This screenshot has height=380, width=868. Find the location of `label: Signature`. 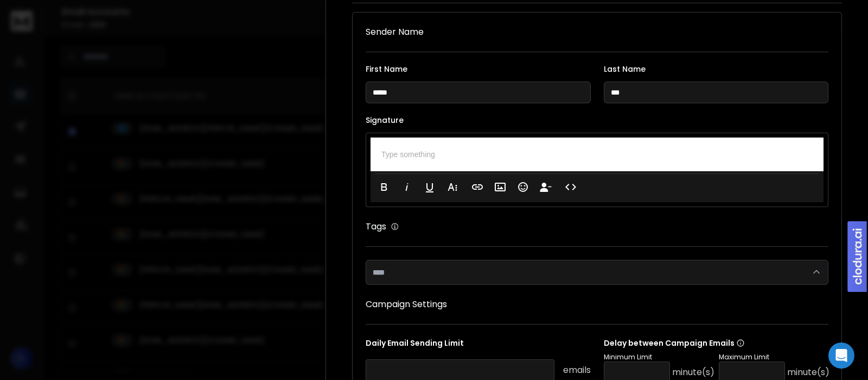

label: Signature is located at coordinates (597, 120).